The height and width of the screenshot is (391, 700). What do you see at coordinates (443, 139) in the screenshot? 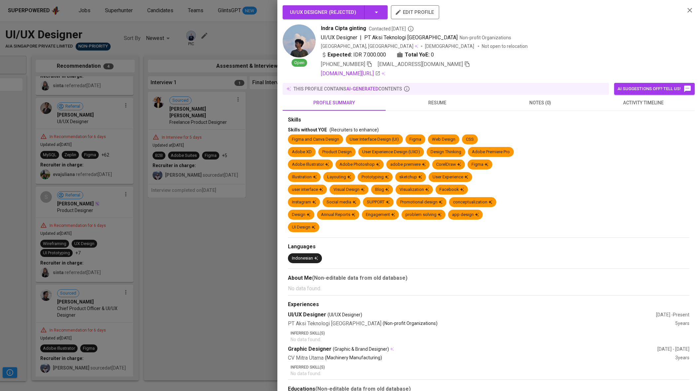
I see `div: Web Design` at bounding box center [443, 139].